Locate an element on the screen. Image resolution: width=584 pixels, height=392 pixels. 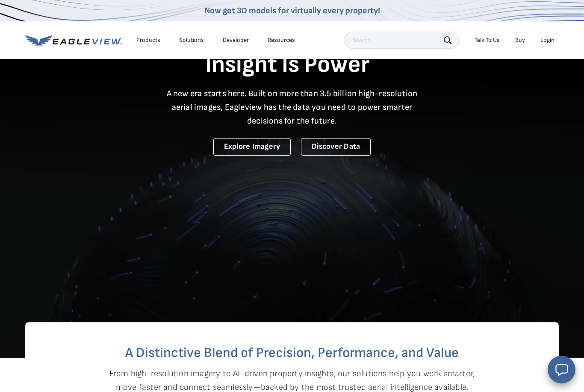
div: Solutions is located at coordinates (192, 40).